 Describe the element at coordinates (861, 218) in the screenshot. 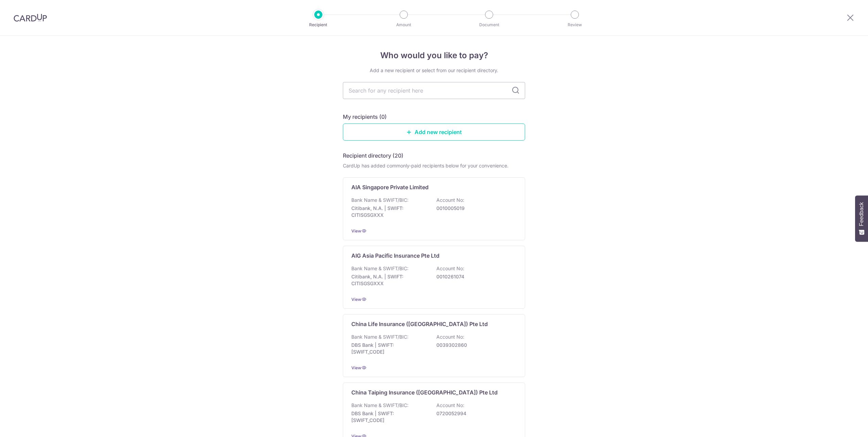

I see `button: Feedback - Show survey` at that location.